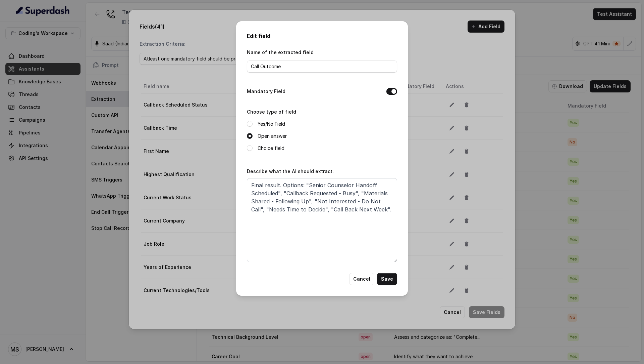 The height and width of the screenshot is (364, 644). I want to click on h2: Edit field, so click(322, 36).